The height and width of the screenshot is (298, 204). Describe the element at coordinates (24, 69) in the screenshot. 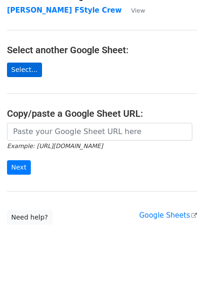

I see `a: Select...` at that location.